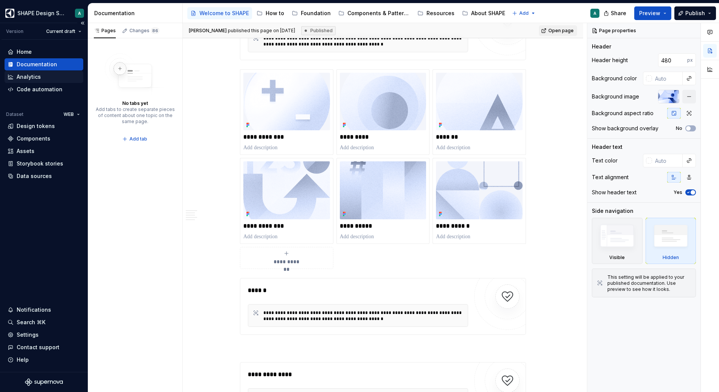 Image resolution: width=719 pixels, height=392 pixels. Describe the element at coordinates (105, 31) in the screenshot. I see `div: Pages` at that location.